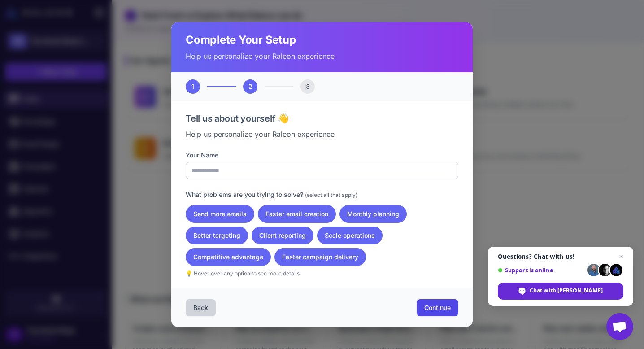 This screenshot has width=644, height=349. Describe the element at coordinates (331, 195) in the screenshot. I see `span: (select all that apply)` at that location.